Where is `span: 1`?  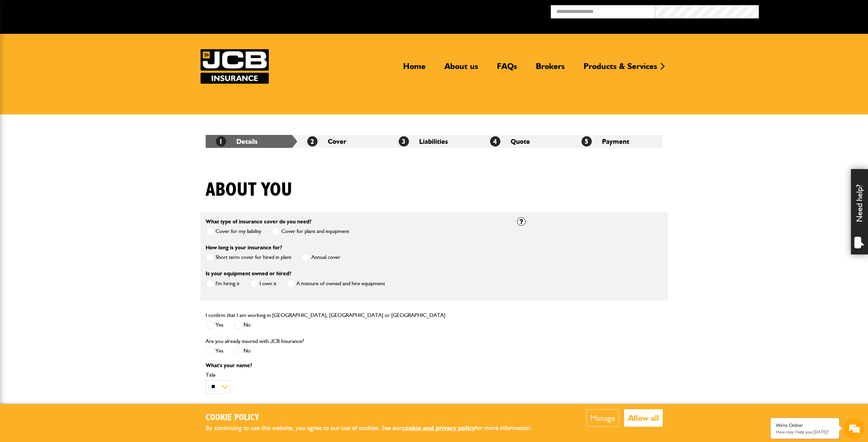
span: 1 is located at coordinates (221, 142).